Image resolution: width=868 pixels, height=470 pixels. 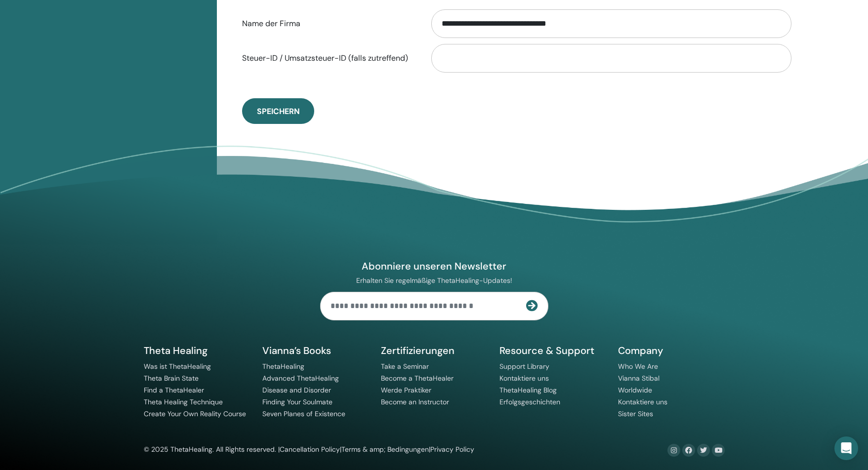 What do you see at coordinates (310, 449) in the screenshot?
I see `a: Cancellation Policy` at bounding box center [310, 449].